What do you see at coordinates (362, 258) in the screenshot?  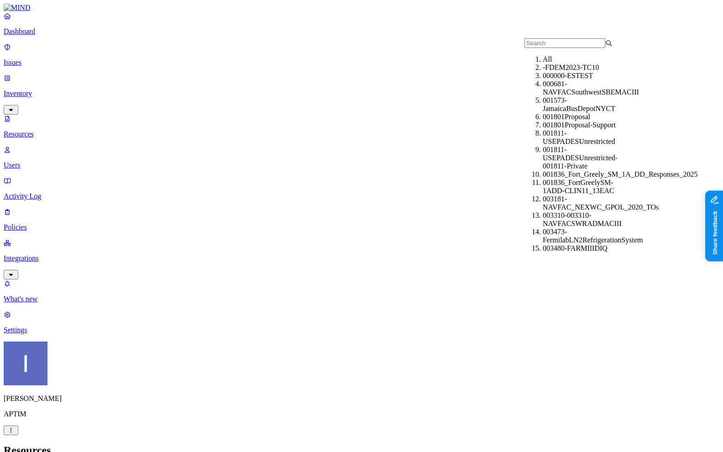 I see `p: Integrations` at bounding box center [362, 258].